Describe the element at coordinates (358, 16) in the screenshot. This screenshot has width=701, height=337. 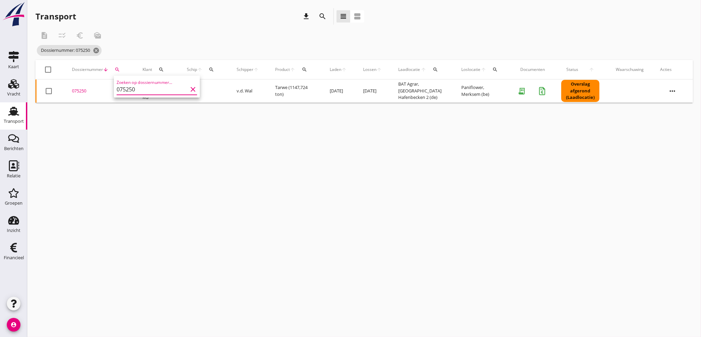
I see `i: view_agenda` at that location.